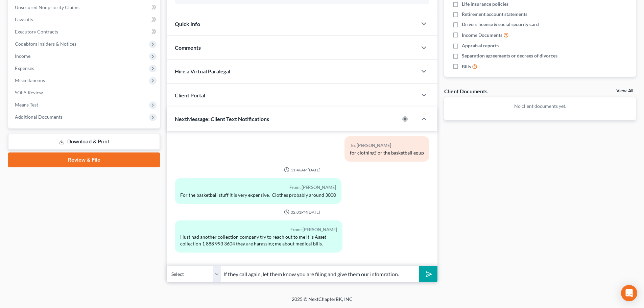 This screenshot has width=644, height=308. Describe the element at coordinates (322, 302) in the screenshot. I see `div: 2025 © NextChapterBK, INC` at that location.